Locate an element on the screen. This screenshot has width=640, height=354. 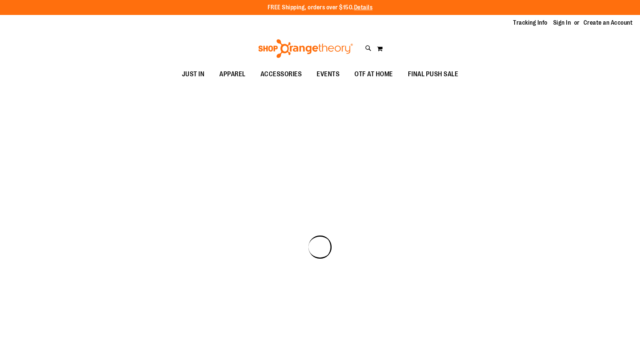
a: APPAREL is located at coordinates (232, 74).